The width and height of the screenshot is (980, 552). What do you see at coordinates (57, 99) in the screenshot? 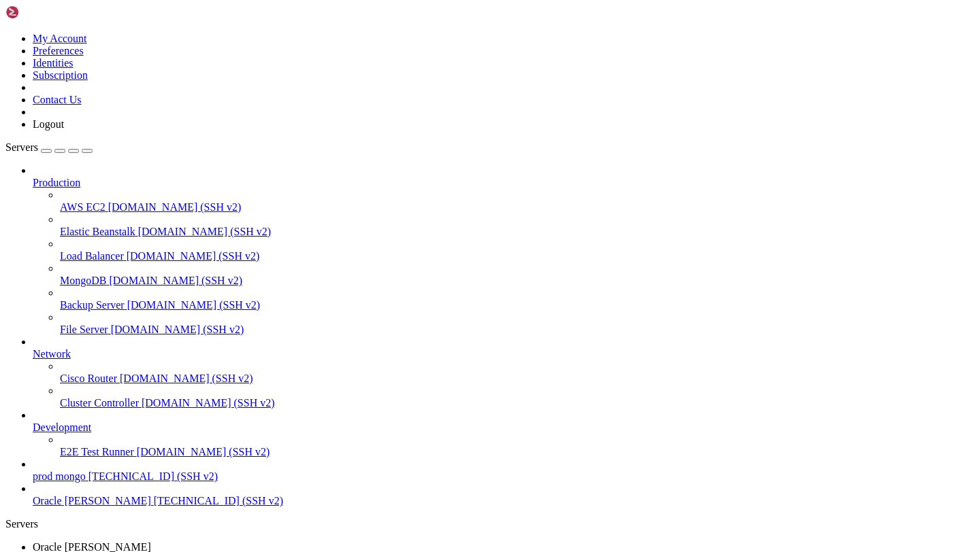
I see `a: Contact Us` at bounding box center [57, 99].